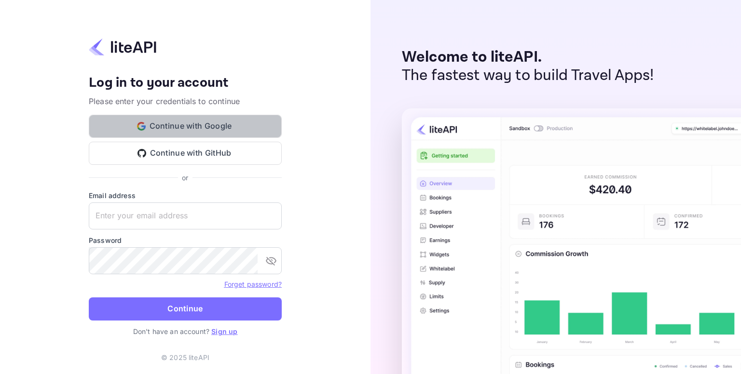  I want to click on img: liteapi, so click(122, 47).